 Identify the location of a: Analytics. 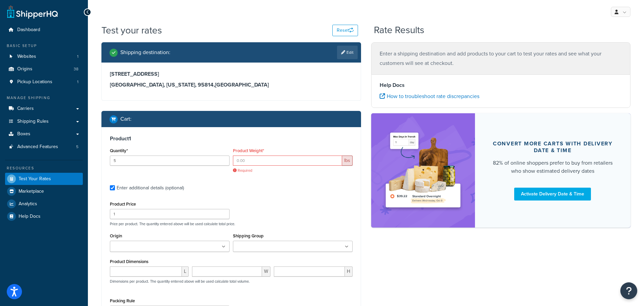
(44, 204).